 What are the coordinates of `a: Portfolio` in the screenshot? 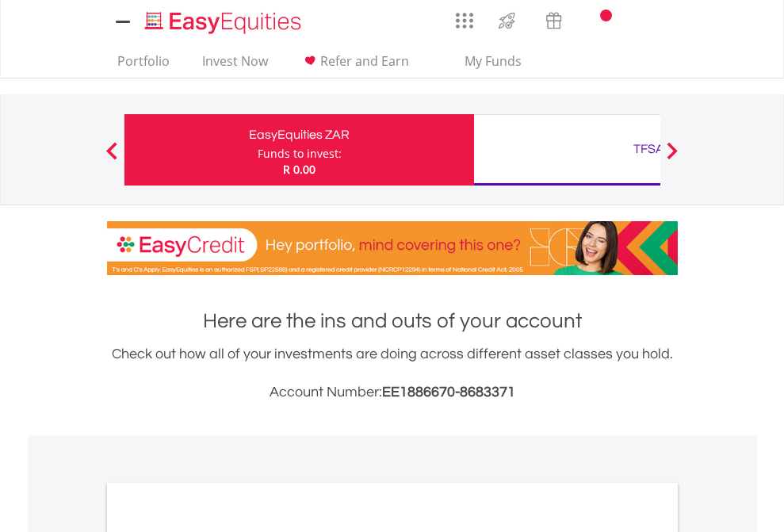 It's located at (144, 65).